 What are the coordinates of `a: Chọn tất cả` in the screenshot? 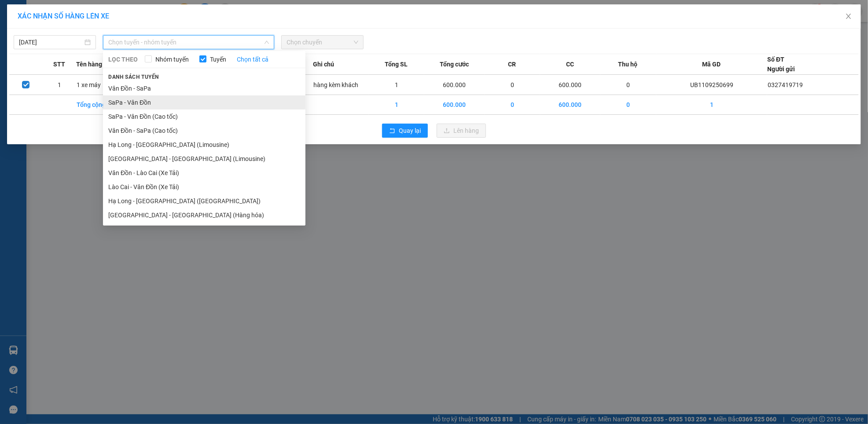 It's located at (253, 60).